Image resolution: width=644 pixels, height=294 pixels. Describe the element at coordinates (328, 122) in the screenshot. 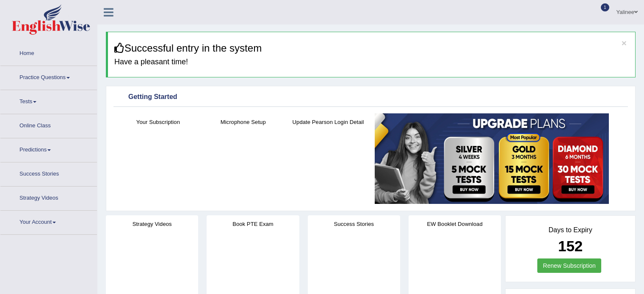

I see `h4: Update Pearson Login Detail` at that location.